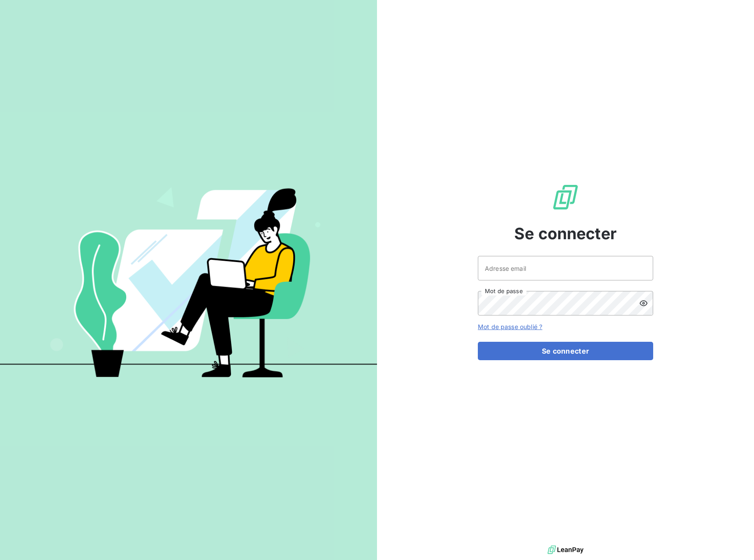  Describe the element at coordinates (566, 550) in the screenshot. I see `img: logo` at that location.